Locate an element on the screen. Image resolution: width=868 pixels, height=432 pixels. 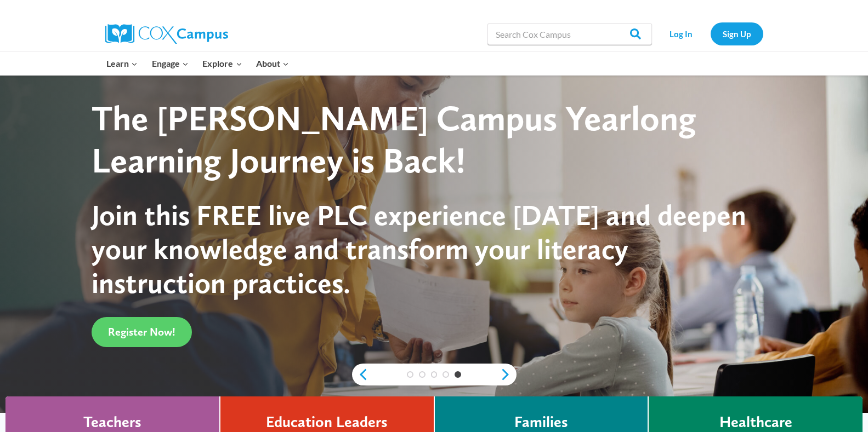
a: Sign Up is located at coordinates (737, 33).